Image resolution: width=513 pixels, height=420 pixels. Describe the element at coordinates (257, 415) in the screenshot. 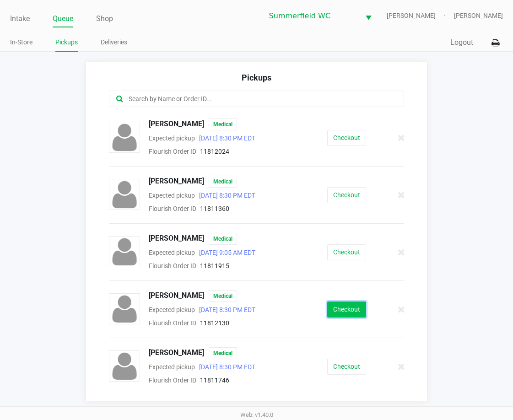

I see `span: Web: v1.40.0` at that location.